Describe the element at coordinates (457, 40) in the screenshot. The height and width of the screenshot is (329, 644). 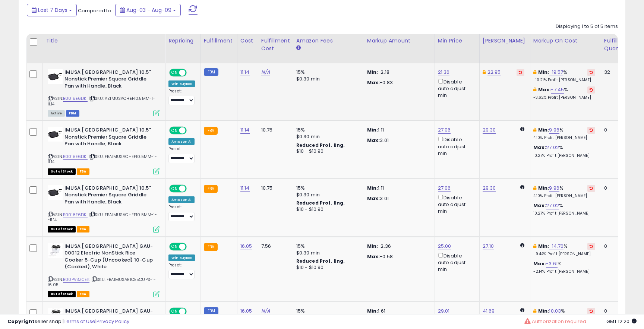
I see `div: Min Price` at that location.